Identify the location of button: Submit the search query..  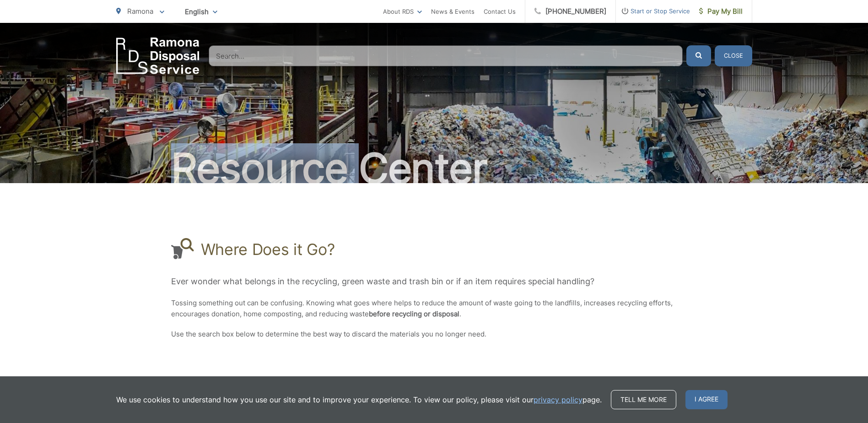
(698, 56).